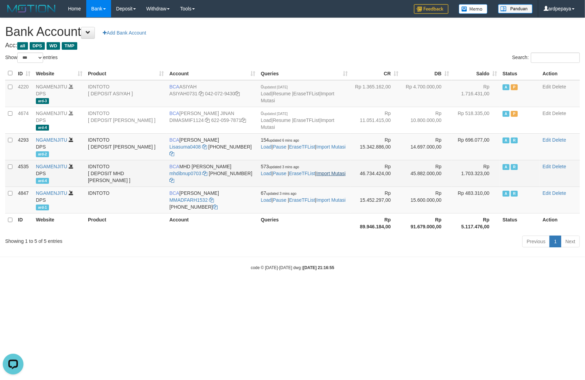 The height and width of the screenshot is (380, 585). What do you see at coordinates (376, 173) in the screenshot?
I see `td: Rp 46.734.424,00` at bounding box center [376, 173].